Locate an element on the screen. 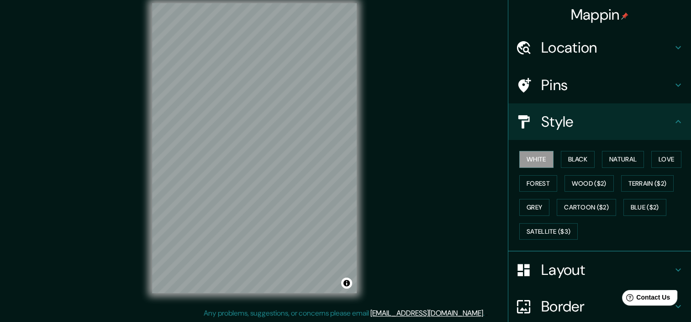 The image size is (691, 322). h4: Mappin is located at coordinates (600, 15).